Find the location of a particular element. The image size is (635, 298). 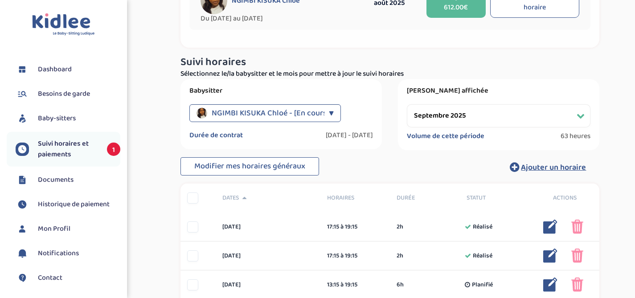

button: Modifier mes horaires généraux is located at coordinates (249, 167).